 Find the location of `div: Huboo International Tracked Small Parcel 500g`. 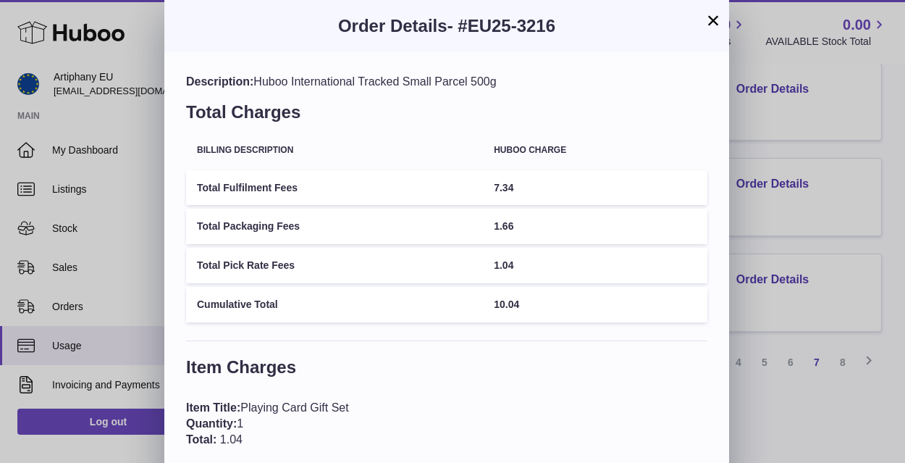

div: Huboo International Tracked Small Parcel 500g is located at coordinates (447, 82).